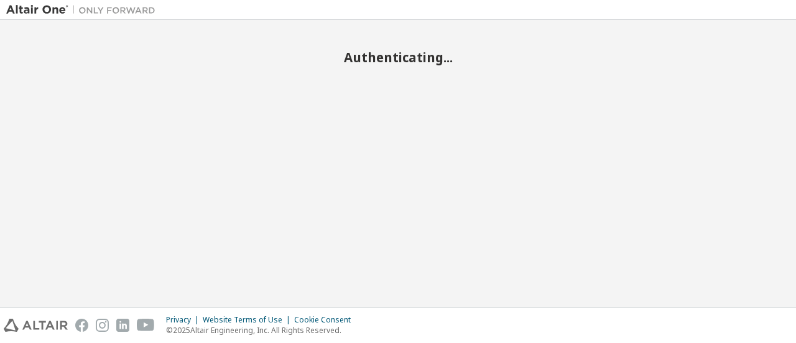  I want to click on div: Cookie Consent, so click(326, 320).